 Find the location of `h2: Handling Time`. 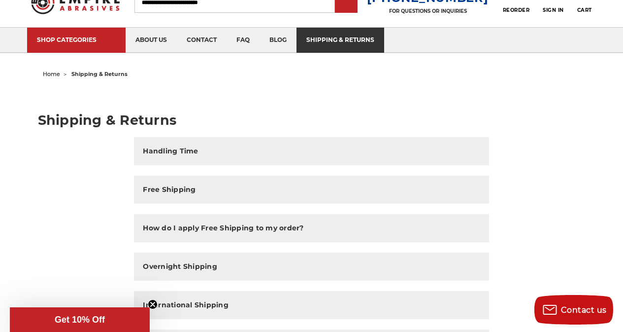

h2: Handling Time is located at coordinates (171, 151).